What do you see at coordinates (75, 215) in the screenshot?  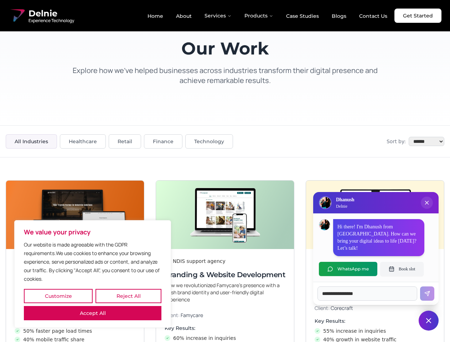 I see `img: Next-Gen Website Development` at bounding box center [75, 215].